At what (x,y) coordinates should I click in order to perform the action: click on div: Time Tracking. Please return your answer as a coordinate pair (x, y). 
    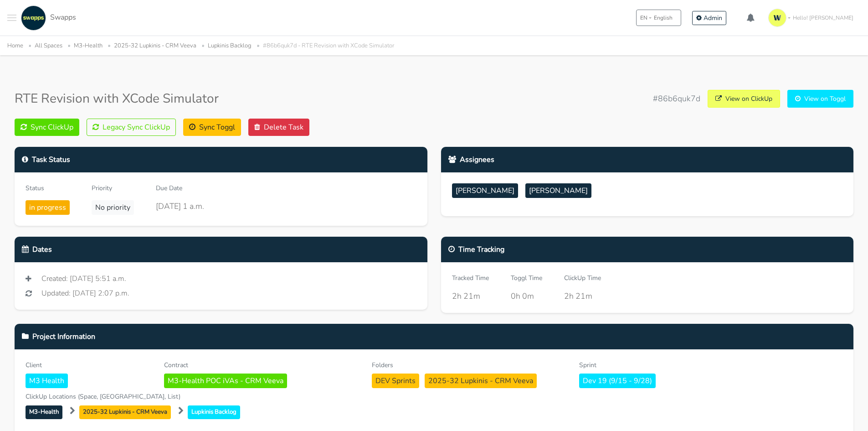
    Looking at the image, I should click on (648, 249).